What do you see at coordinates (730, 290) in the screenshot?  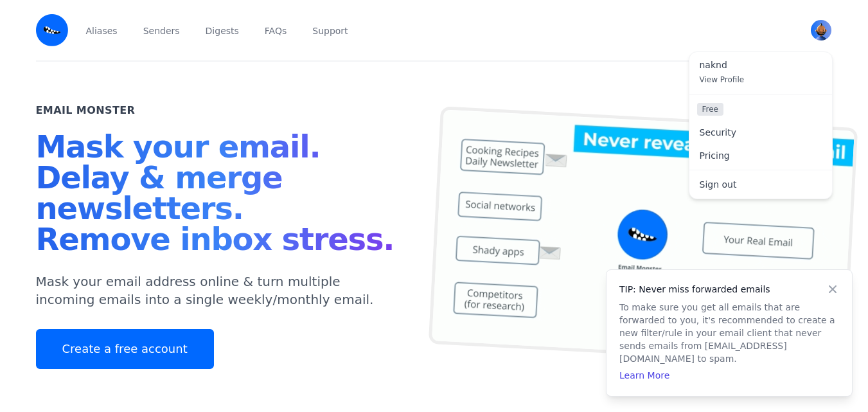 I see `h4: TIP: Never miss forwarded emails` at bounding box center [730, 290].